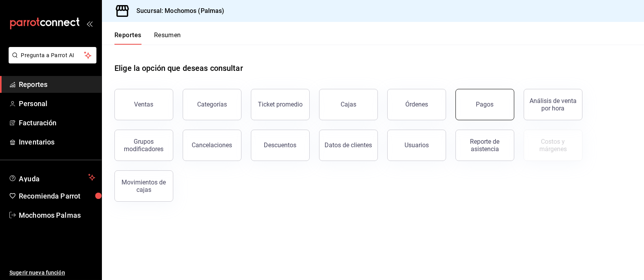 The height and width of the screenshot is (280, 644). I want to click on button: Contrata inventarios para ver este reporte, so click(553, 146).